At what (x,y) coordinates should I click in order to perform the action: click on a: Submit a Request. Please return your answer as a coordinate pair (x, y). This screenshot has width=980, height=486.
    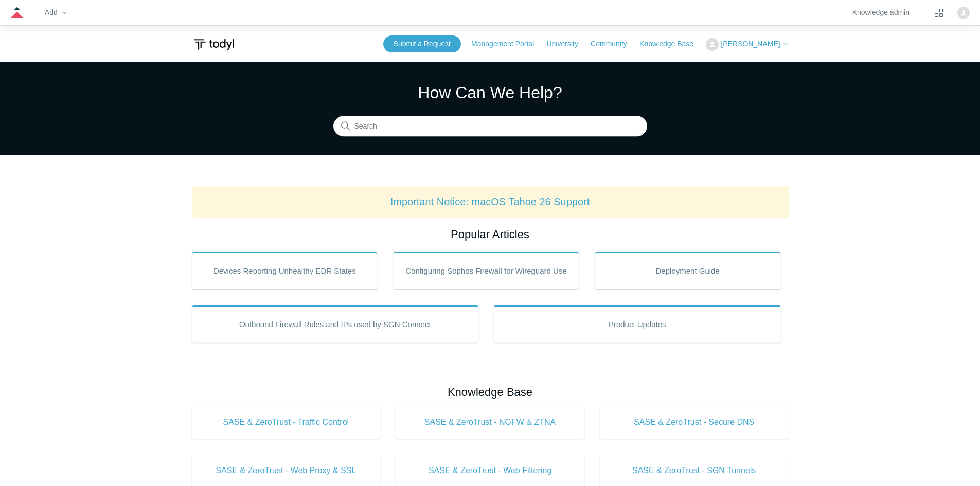
    Looking at the image, I should click on (422, 44).